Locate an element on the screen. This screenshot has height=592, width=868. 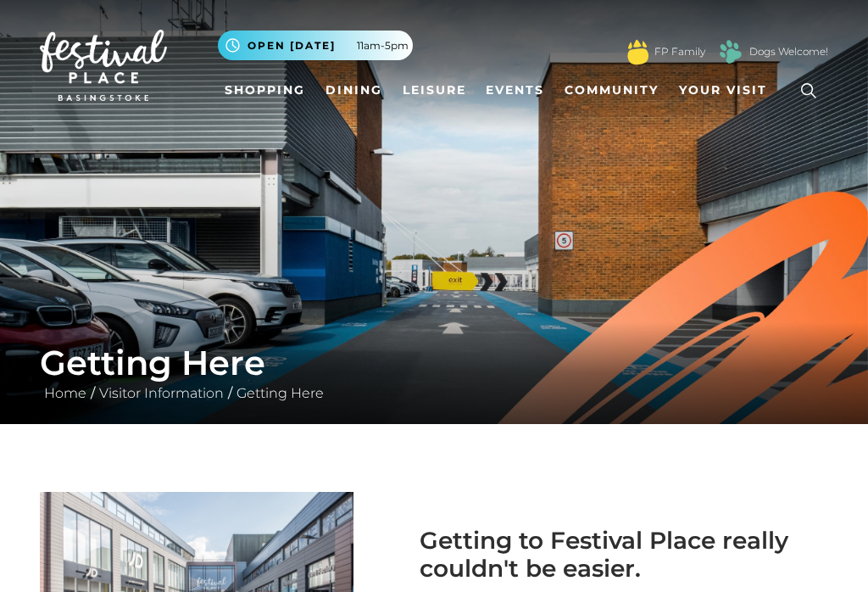
h2: Getting to Festival Place really couldn't be easier. is located at coordinates (591, 555).